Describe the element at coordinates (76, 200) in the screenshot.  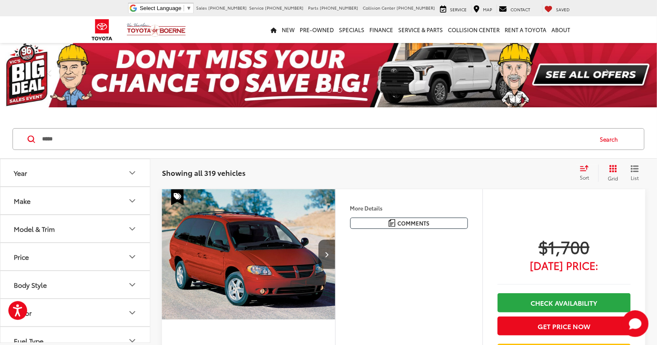
I see `button: MakeMake` at that location.